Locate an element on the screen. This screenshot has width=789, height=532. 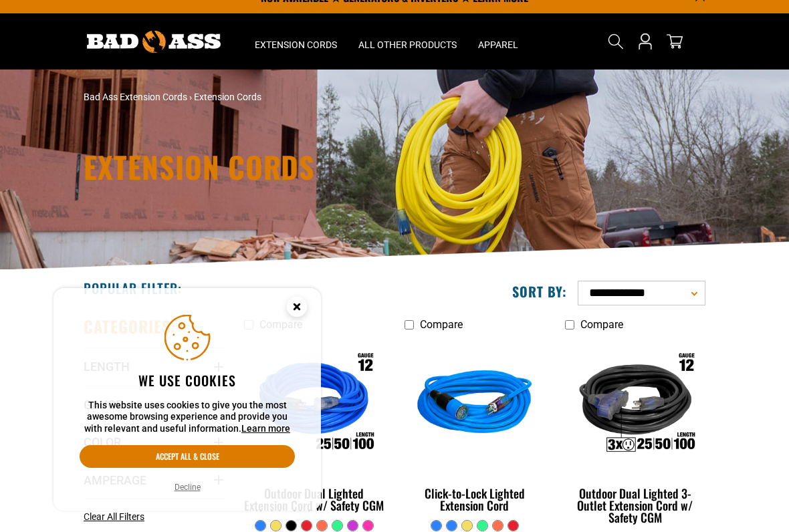
button: Accept all & close is located at coordinates (187, 457).